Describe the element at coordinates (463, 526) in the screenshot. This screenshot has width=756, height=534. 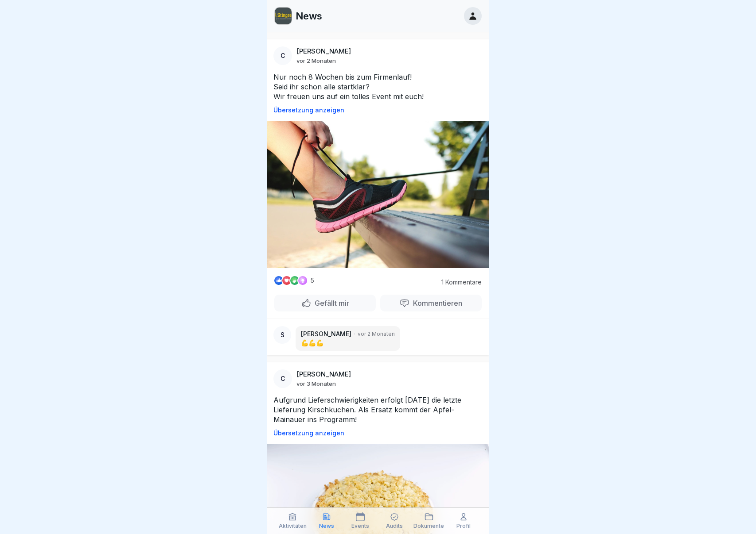
I see `p: Profil` at that location.